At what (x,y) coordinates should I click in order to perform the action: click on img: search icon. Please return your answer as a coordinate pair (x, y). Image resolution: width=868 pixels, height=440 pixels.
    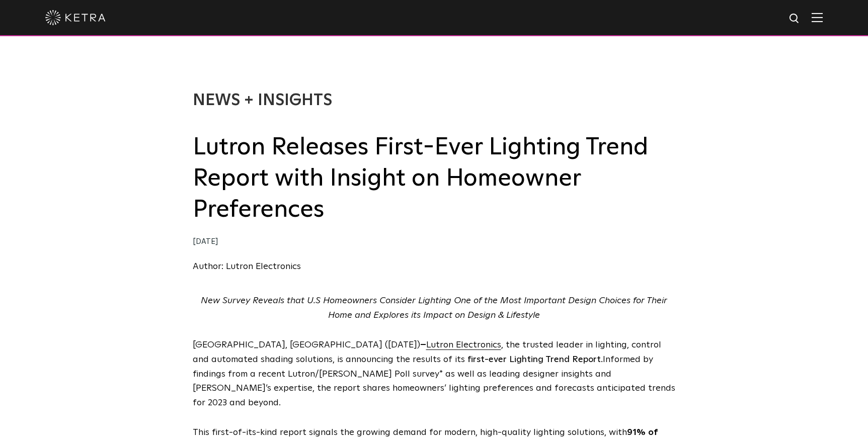
    Looking at the image, I should click on (795, 18).